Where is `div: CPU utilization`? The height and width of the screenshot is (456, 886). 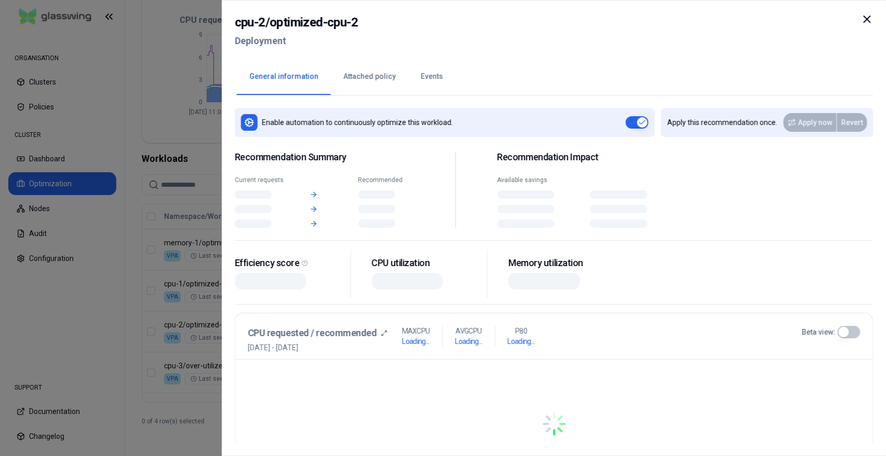 div: CPU utilization is located at coordinates (424, 263).